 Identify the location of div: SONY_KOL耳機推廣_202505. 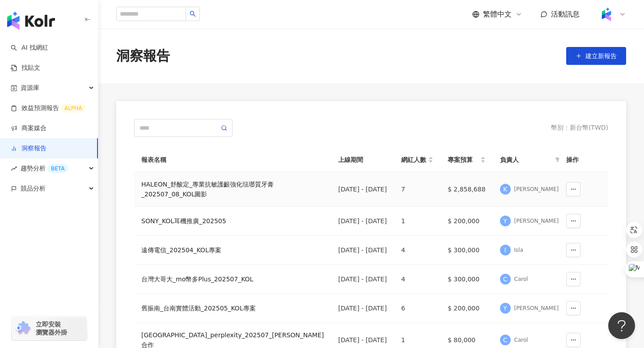
(233, 221).